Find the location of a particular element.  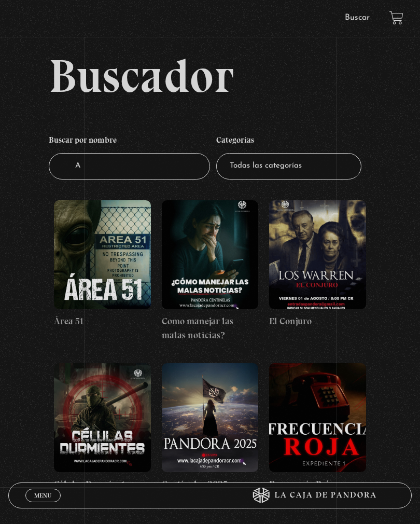

a: Centinelas 2025 is located at coordinates (210, 427).